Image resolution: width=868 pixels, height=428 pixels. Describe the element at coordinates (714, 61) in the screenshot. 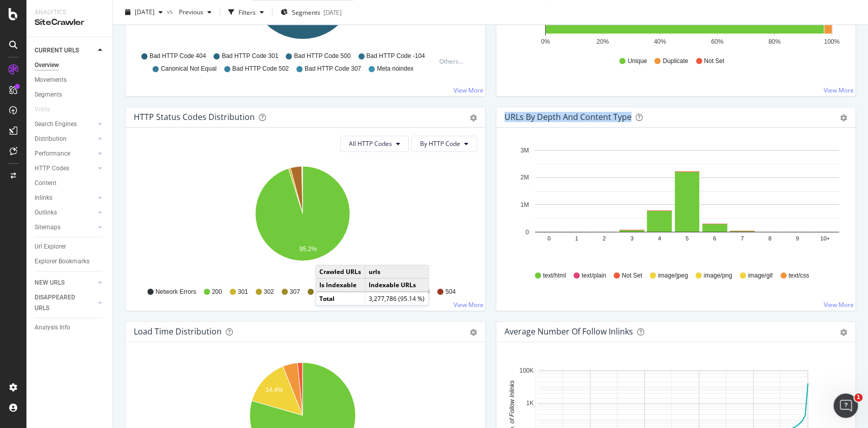

I see `span: Not Set` at that location.